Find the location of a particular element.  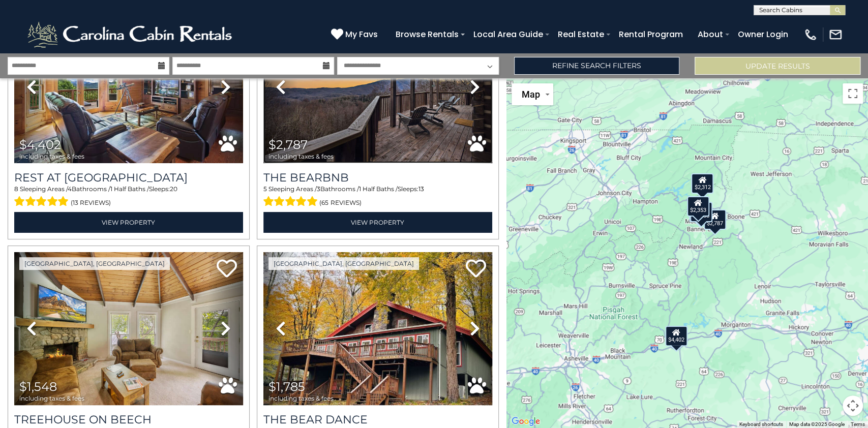

img: Google is located at coordinates (526, 422).